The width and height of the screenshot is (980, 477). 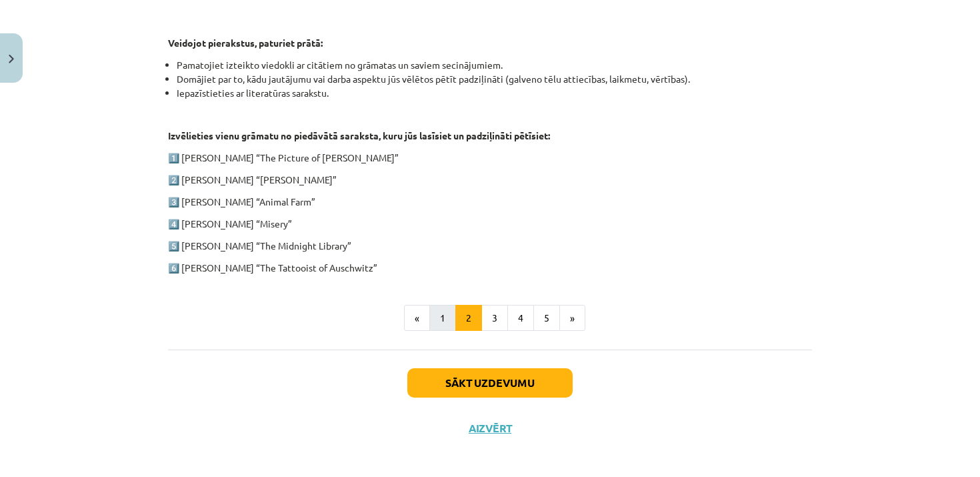 I want to click on strong: Veidojot pierakstus, paturiet prātā:, so click(x=245, y=43).